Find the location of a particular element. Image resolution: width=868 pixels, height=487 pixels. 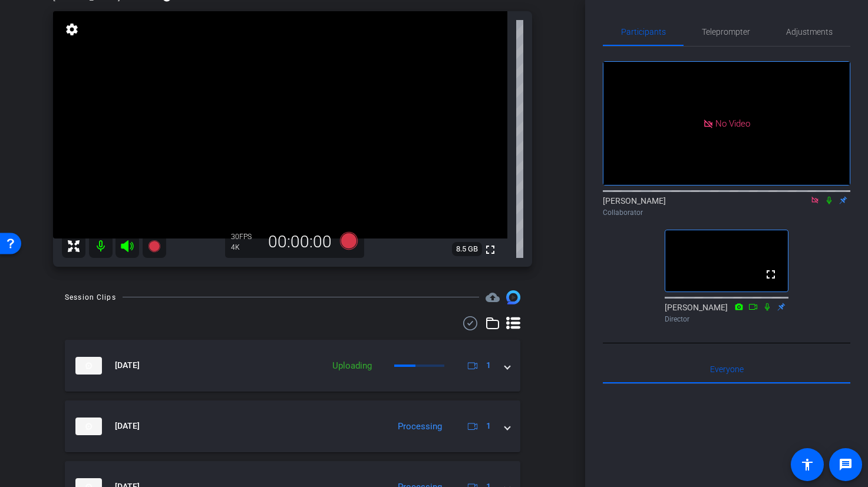

span: No Video is located at coordinates (732, 123).